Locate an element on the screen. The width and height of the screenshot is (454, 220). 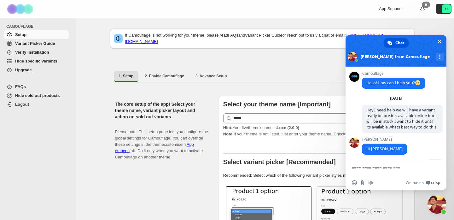
span: Send a file is located at coordinates (363, 183).